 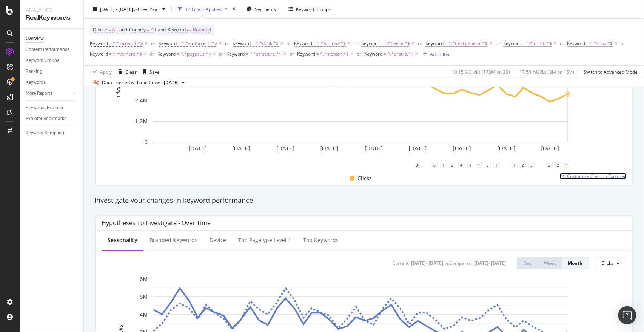 What do you see at coordinates (204, 9) in the screenshot?
I see `div: 14 Filters Applied` at bounding box center [204, 9].